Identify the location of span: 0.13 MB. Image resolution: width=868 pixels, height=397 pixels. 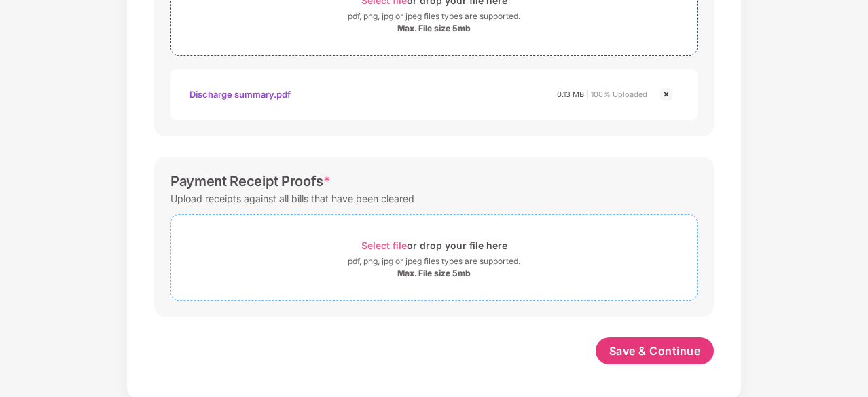
(570, 94).